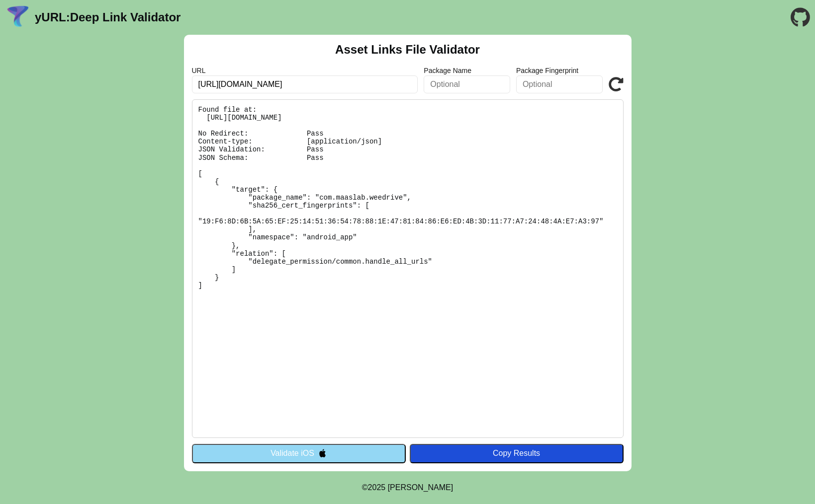 This screenshot has width=815, height=504. I want to click on div: Copy Results, so click(516, 454).